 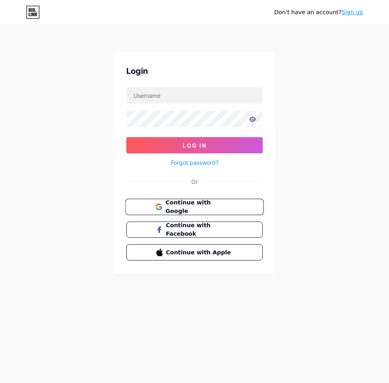 What do you see at coordinates (195, 253) in the screenshot?
I see `button: Continue with Apple` at bounding box center [195, 253].